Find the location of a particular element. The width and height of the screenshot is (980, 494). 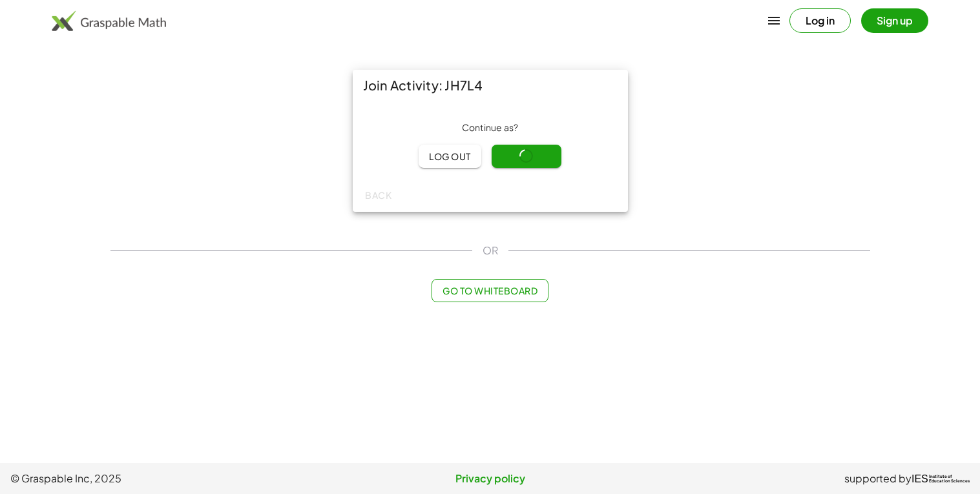

div: Continue as ? is located at coordinates (490, 128).